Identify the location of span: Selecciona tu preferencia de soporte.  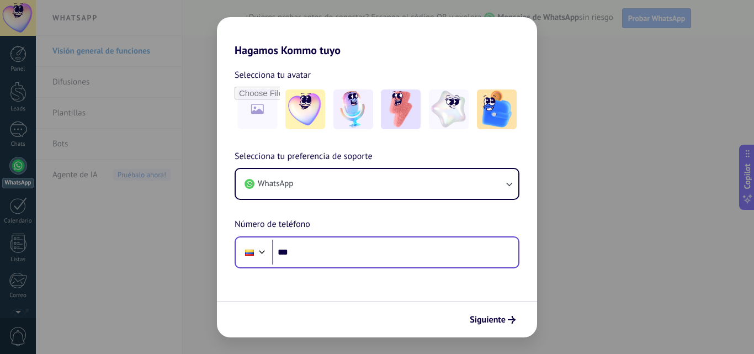
(304, 157).